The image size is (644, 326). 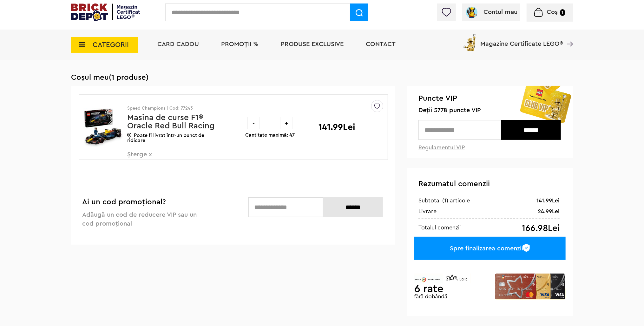 What do you see at coordinates (313, 44) in the screenshot?
I see `a: Produse exclusive` at bounding box center [313, 44].